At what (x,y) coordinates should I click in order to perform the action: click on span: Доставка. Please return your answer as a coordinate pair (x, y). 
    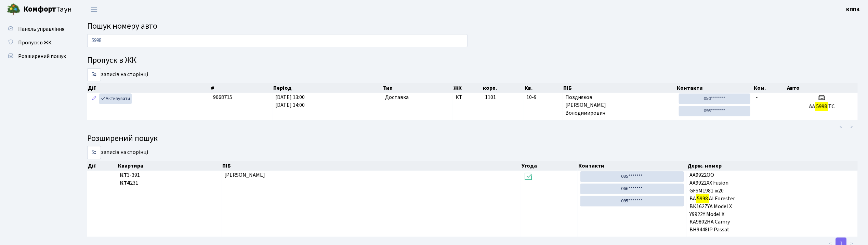
    Looking at the image, I should click on (397, 97).